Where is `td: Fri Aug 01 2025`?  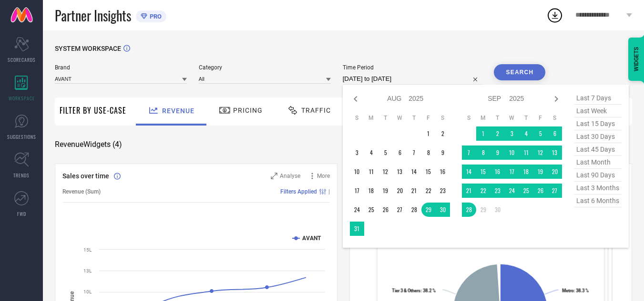 td: Fri Aug 01 2025 is located at coordinates (428, 133).